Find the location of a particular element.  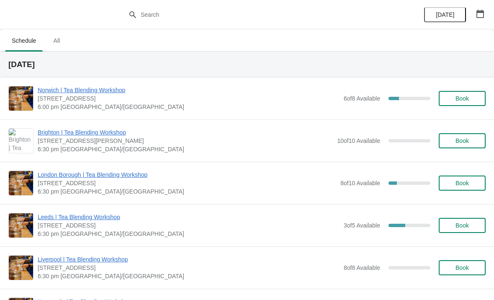

span: 6 of 8 Available is located at coordinates (361, 98).